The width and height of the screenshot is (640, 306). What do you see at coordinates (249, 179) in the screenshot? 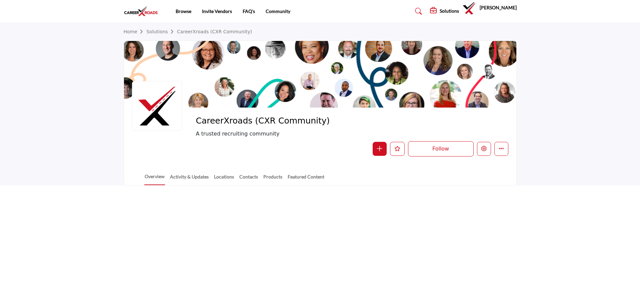
I see `a: Contacts` at bounding box center [249, 179].